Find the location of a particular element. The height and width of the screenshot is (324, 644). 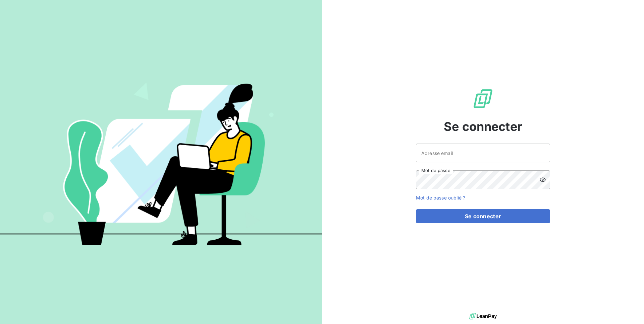

span: Se connecter is located at coordinates (483, 127).